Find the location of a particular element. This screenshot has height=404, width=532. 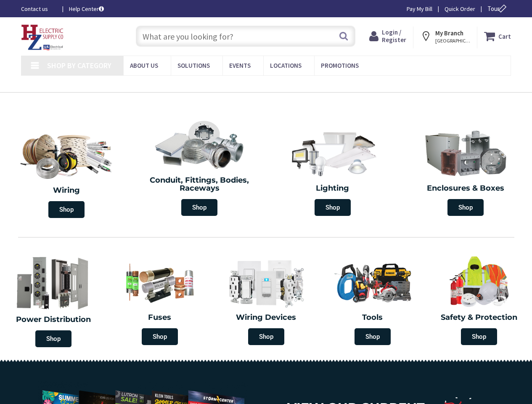

h2: Enclosures & Boxes is located at coordinates (466, 188).